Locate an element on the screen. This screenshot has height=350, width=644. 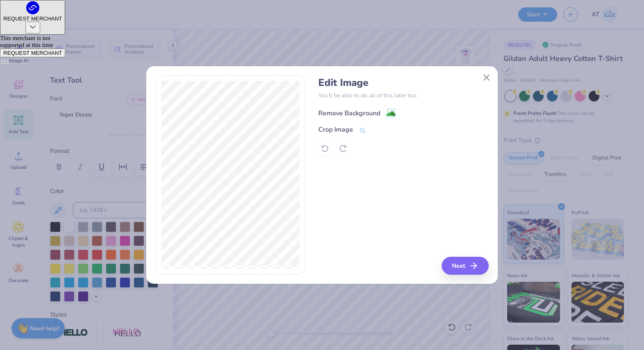
div: Crop Image is located at coordinates (335, 130).